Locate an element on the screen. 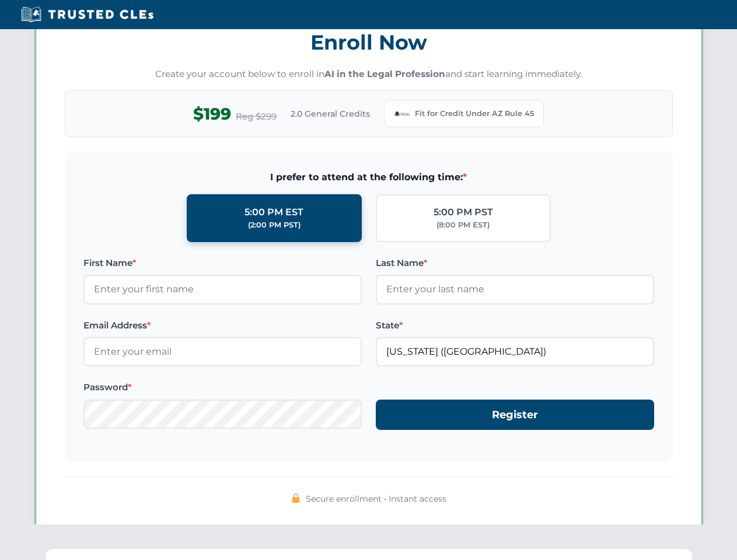 This screenshot has width=737, height=560. h3: Enroll Now is located at coordinates (369, 42).